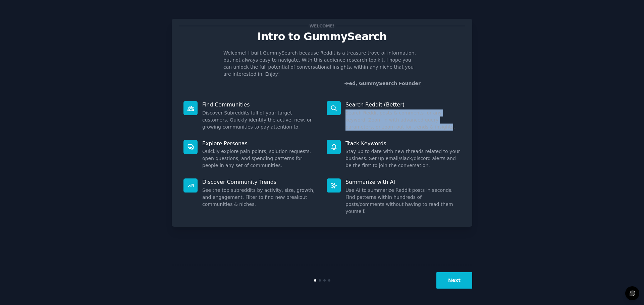  I want to click on dd: Search Reddit posts & comments for any keyword. Zoom in with advanced query parameters, or zoom o..., so click(403, 120).